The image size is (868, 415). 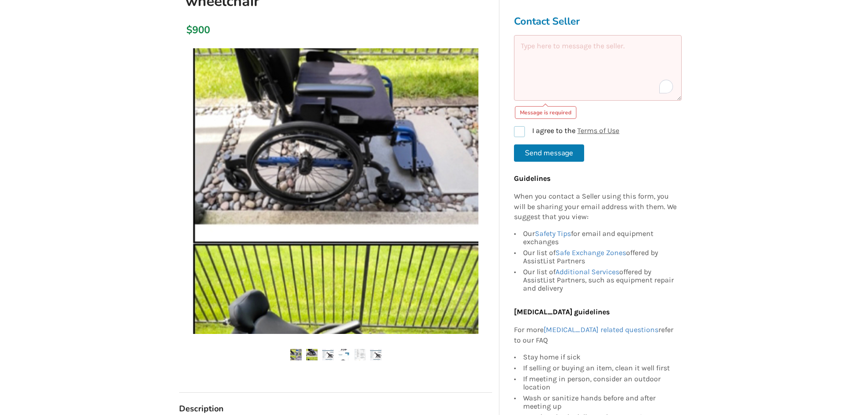 I want to click on a: Safe Exchange Zones, so click(x=591, y=252).